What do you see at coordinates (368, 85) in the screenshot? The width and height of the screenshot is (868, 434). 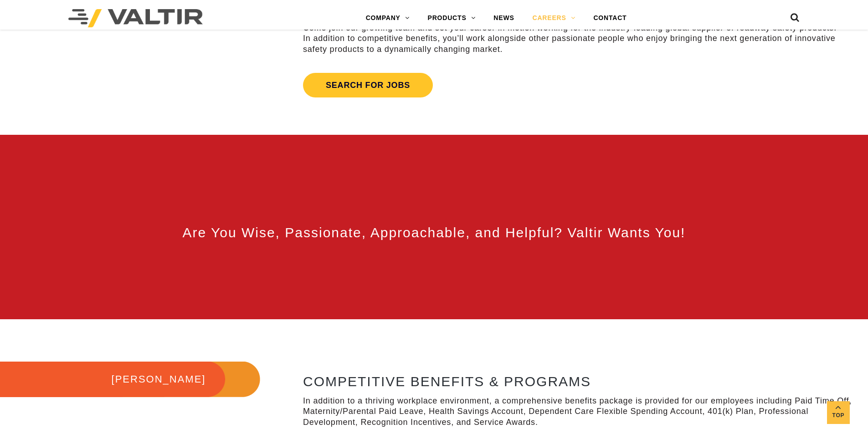 I see `a: Search for jobs` at bounding box center [368, 85].